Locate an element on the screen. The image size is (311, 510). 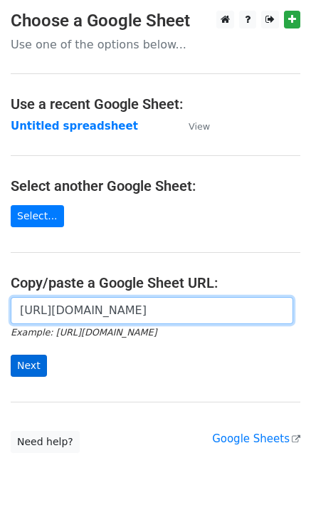
small: View is located at coordinates (199, 126).